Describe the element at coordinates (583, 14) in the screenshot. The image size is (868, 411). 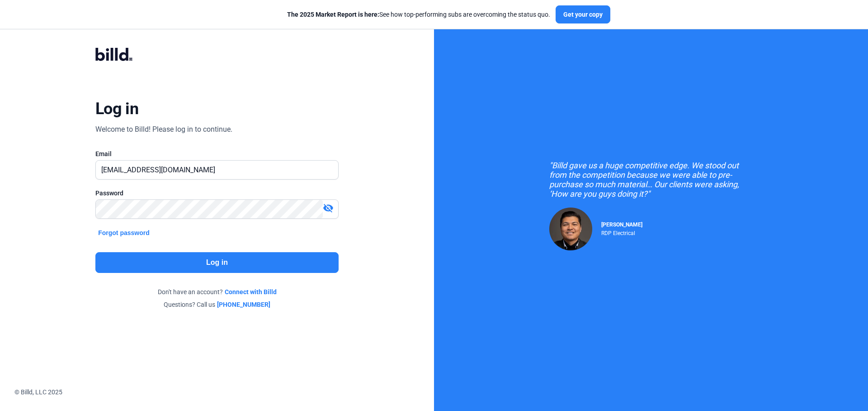
I see `button: Get your copy` at that location.